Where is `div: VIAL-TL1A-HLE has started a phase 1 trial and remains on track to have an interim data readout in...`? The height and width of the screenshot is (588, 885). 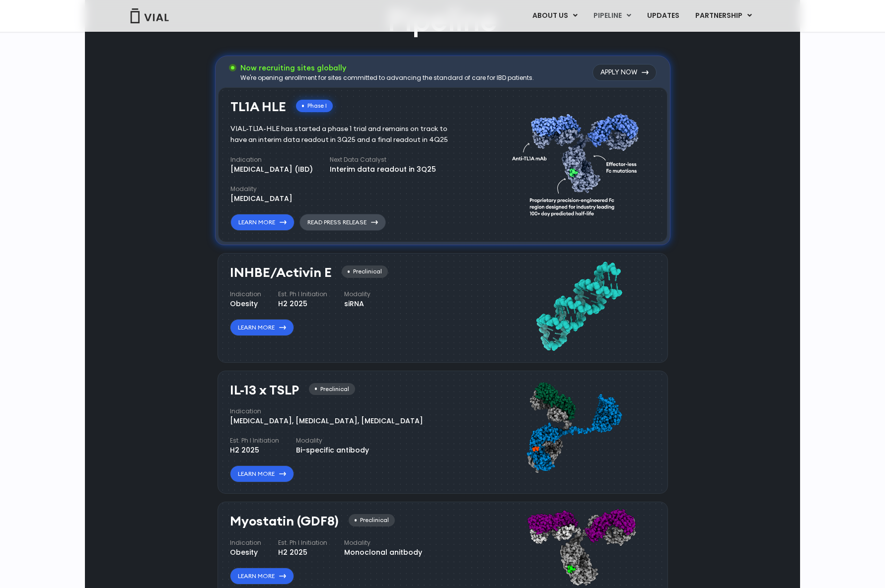
div: VIAL-TL1A-HLE has started a phase 1 trial and remains on track to have an interim data readout in... is located at coordinates (347, 134).